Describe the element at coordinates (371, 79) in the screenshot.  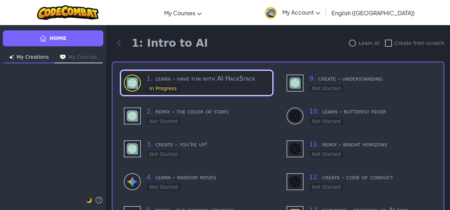
I see `h3: create - understanding` at that location.